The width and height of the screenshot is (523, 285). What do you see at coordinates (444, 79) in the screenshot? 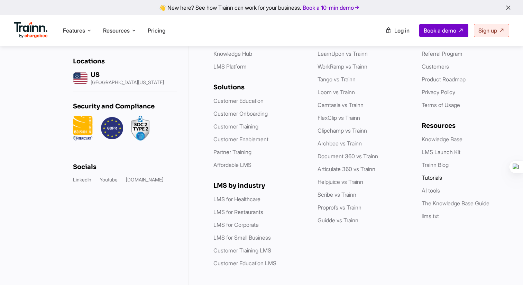
I see `a: Product Roadmap` at bounding box center [444, 79].